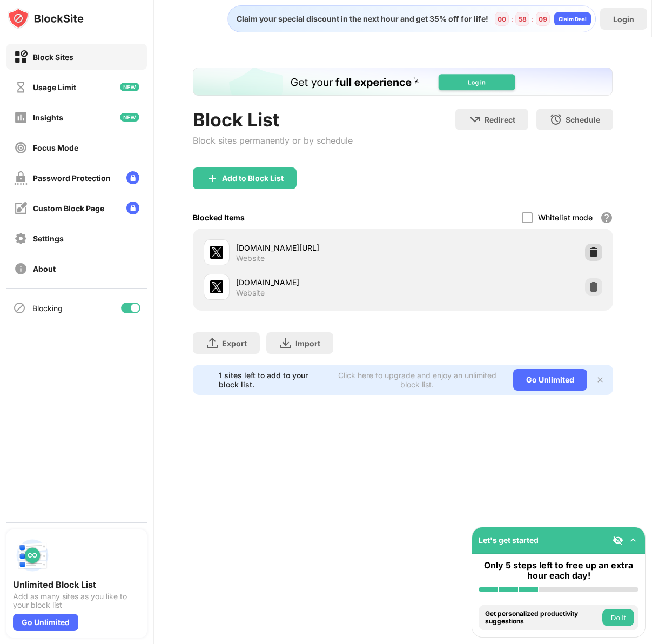  I want to click on div: Block sites permanently or by schedule, so click(273, 140).